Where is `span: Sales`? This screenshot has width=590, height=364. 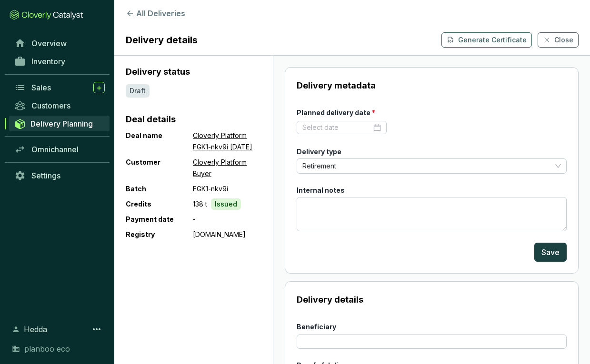 span: Sales is located at coordinates (41, 88).